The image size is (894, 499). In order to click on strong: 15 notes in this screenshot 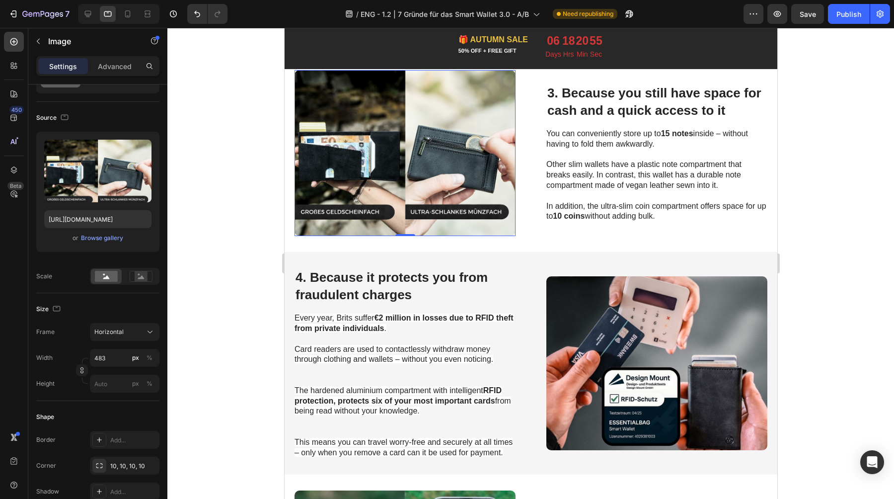, I will do `click(393, 105)`.